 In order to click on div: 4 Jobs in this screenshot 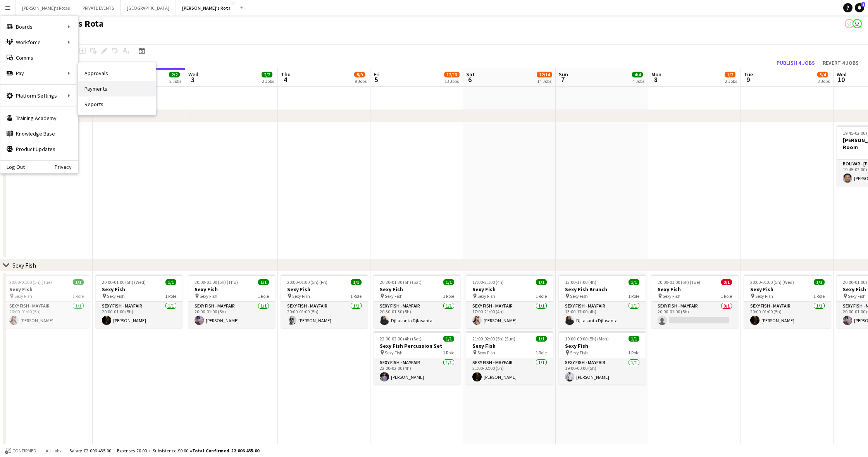, I will do `click(638, 81)`.